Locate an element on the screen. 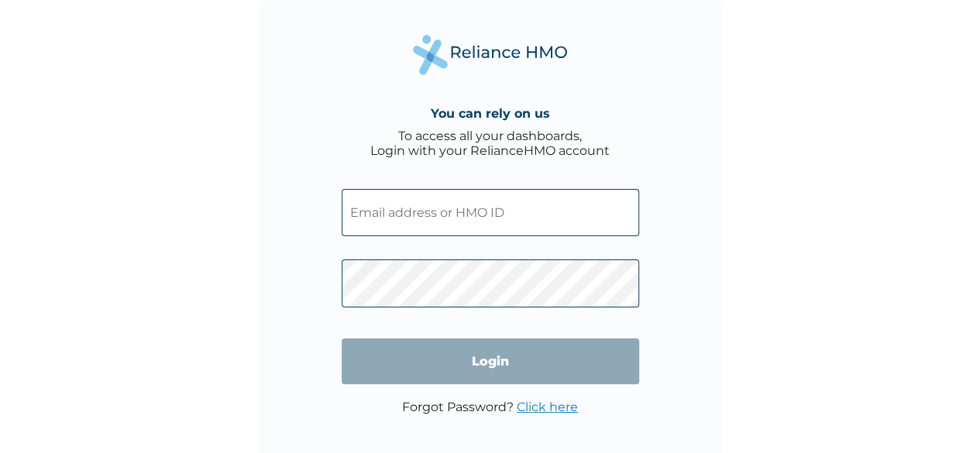 The width and height of the screenshot is (980, 453). div: To access all your dashboards, Login with your RelianceHMO account is located at coordinates (490, 143).